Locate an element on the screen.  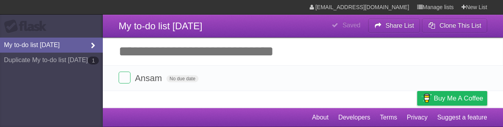
b: Saved is located at coordinates (351, 25).